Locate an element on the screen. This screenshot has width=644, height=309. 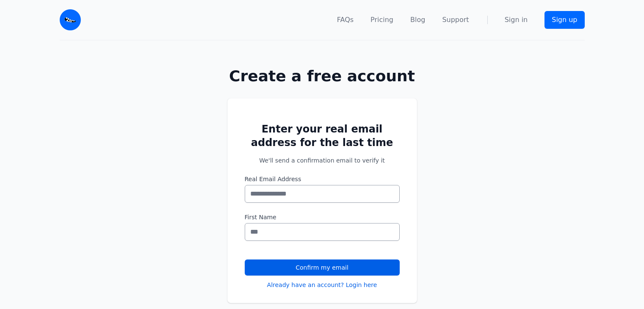
a: Already have an account? Login here is located at coordinates (322, 285).